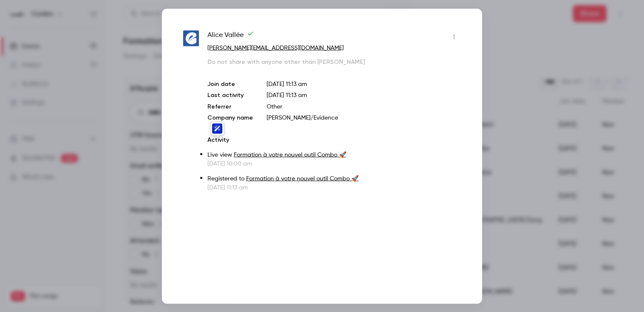 This screenshot has width=644, height=312. What do you see at coordinates (230, 83) in the screenshot?
I see `p: Join date` at bounding box center [230, 83].